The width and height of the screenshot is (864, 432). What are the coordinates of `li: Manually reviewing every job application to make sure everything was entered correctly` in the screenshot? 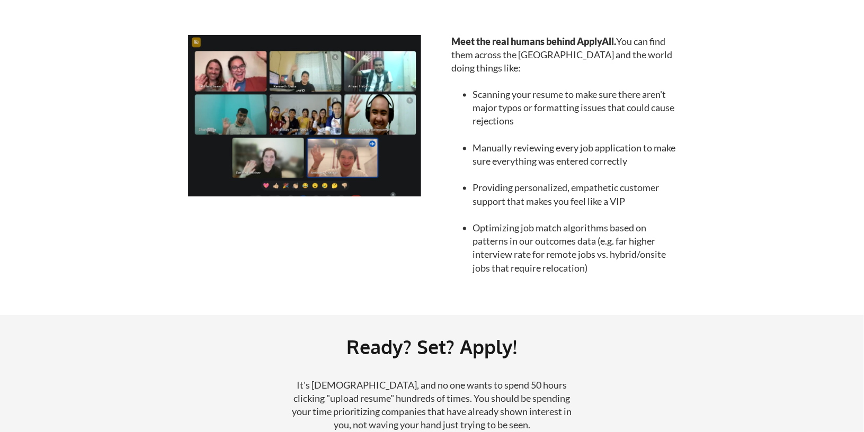 It's located at (576, 155).